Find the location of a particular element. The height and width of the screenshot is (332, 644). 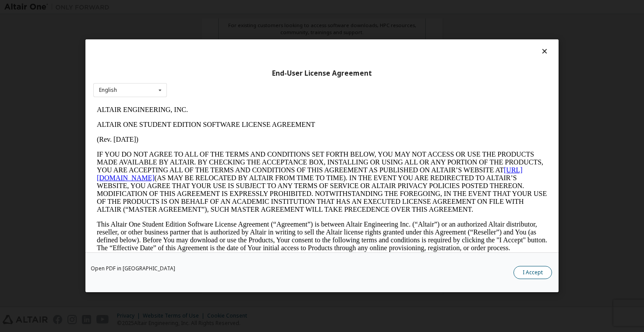

div: End-User License Agreement is located at coordinates (322, 73).